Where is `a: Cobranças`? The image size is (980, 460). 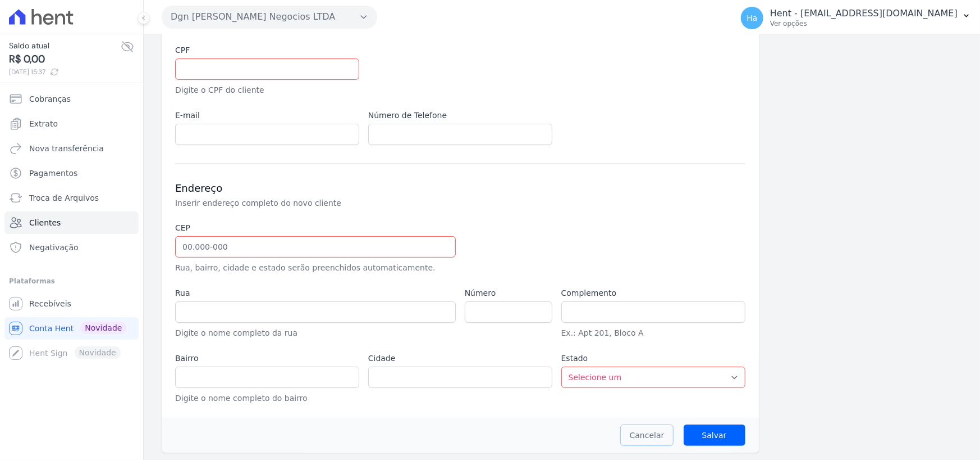 a: Cobranças is located at coordinates (71, 99).